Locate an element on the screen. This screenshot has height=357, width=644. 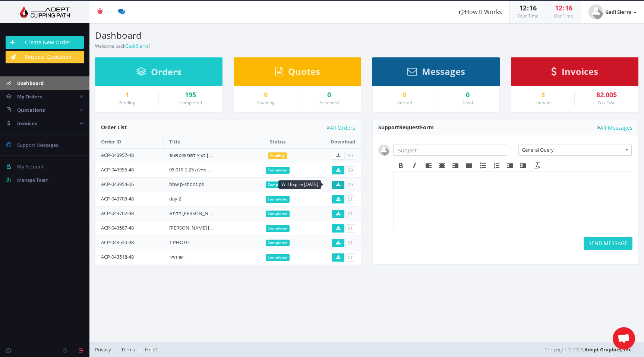
button: SEND MESSAGE is located at coordinates (608, 243).